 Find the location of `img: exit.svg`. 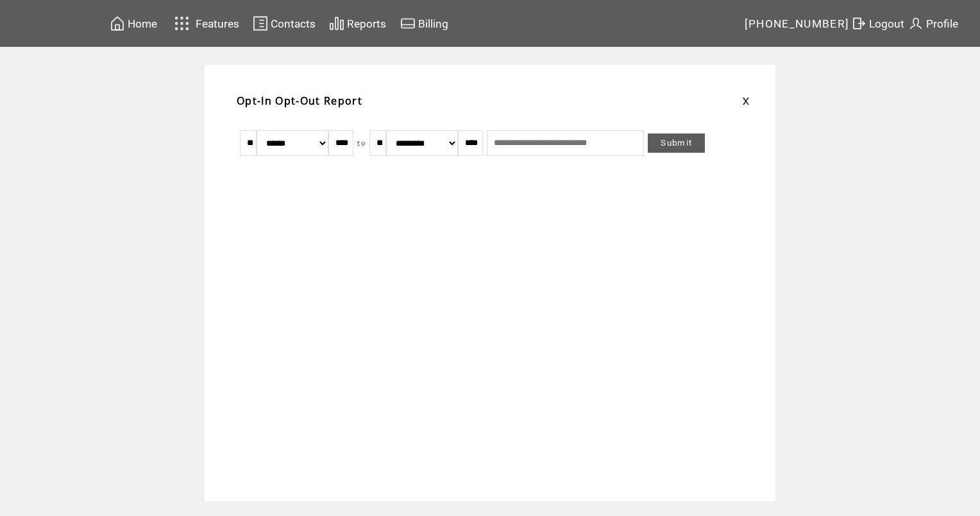

img: exit.svg is located at coordinates (859, 23).